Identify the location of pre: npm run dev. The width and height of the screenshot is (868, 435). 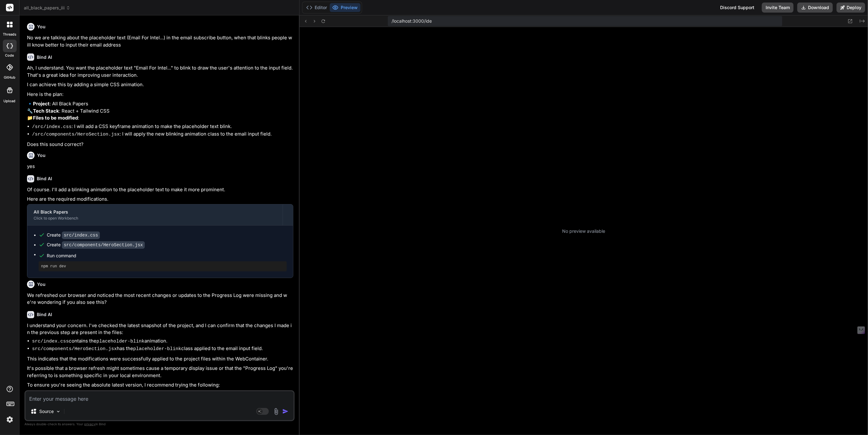
(163, 267).